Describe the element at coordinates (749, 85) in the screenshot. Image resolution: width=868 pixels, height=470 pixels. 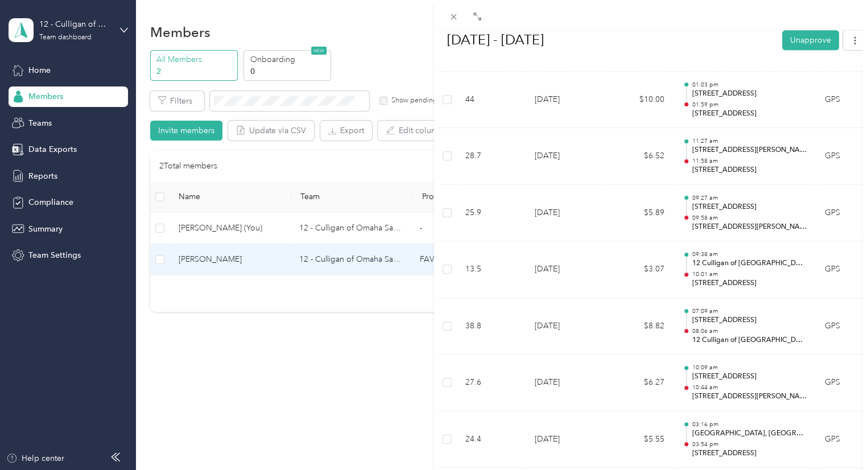
I see `p: 01:03 pm` at that location.